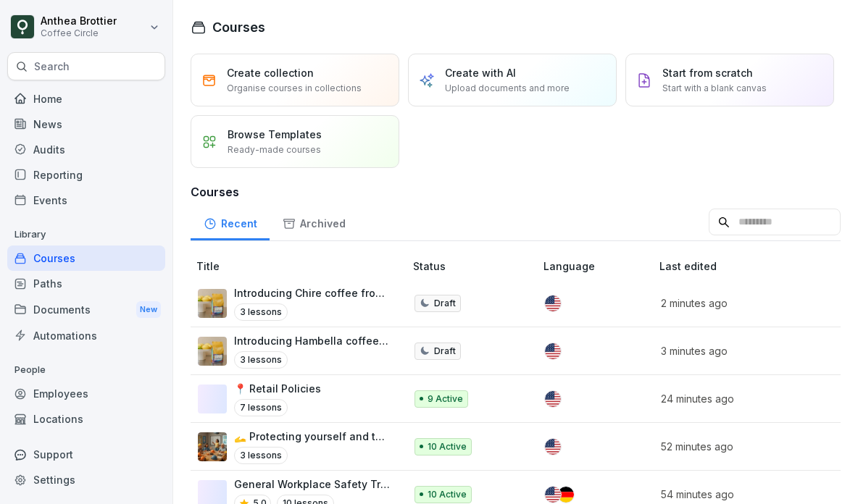  I want to click on h3: Courses, so click(515, 192).